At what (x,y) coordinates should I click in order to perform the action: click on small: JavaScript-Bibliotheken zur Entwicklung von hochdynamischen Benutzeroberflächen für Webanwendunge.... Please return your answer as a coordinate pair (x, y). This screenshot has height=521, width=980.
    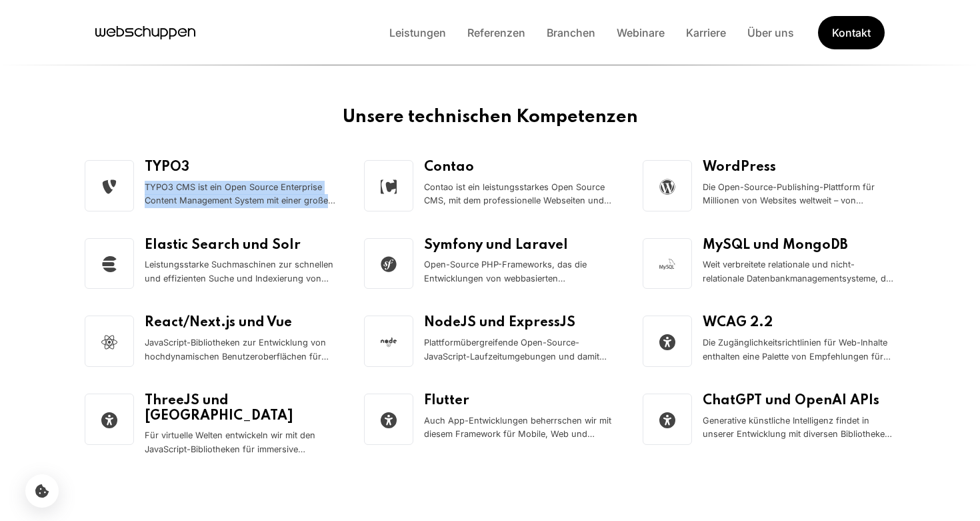
    Looking at the image, I should click on (240, 350).